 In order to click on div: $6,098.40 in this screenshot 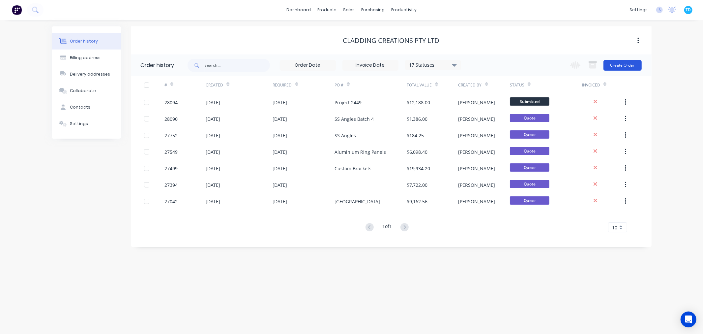, I will do `click(417, 152)`.